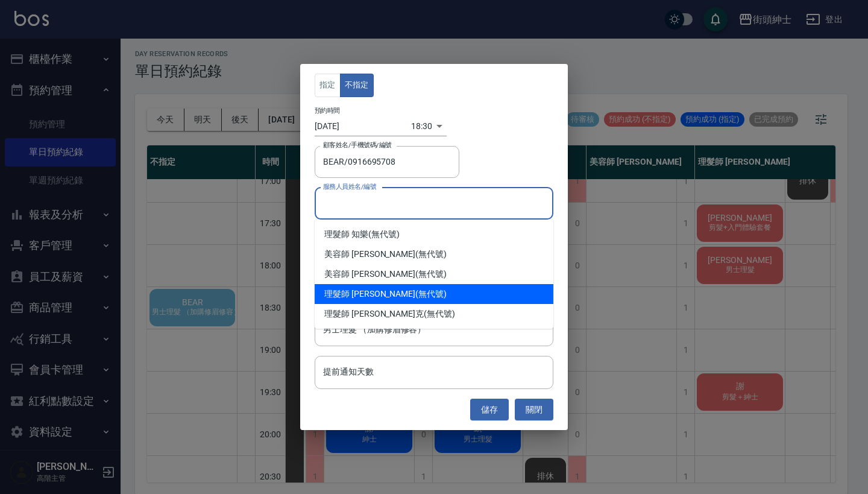 This screenshot has width=868, height=494. Describe the element at coordinates (350, 187) in the screenshot. I see `label: 服務人員姓名/編號` at that location.